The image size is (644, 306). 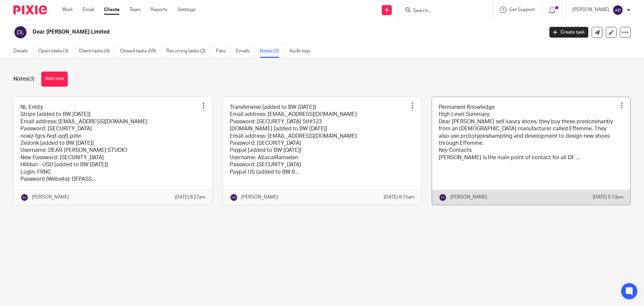 I want to click on a: Reports, so click(x=159, y=10).